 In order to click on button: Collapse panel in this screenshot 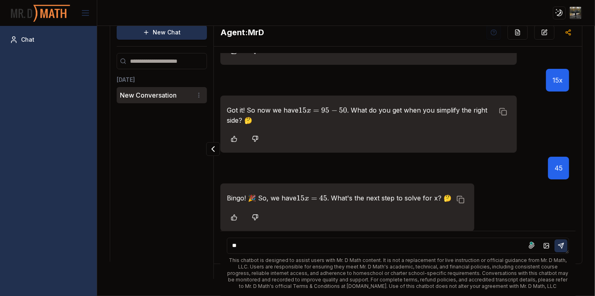, I will do `click(213, 149)`.